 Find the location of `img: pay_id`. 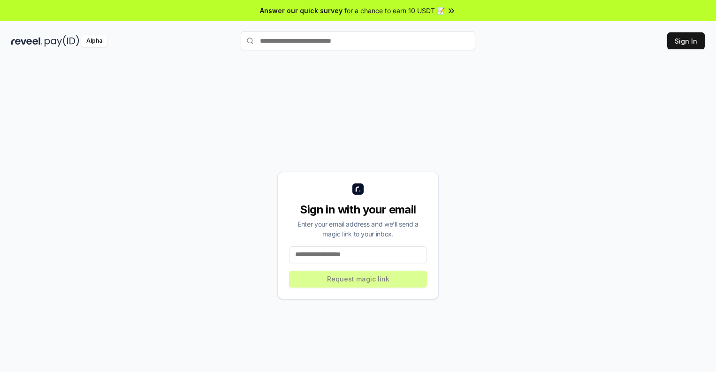

img: pay_id is located at coordinates (62, 41).